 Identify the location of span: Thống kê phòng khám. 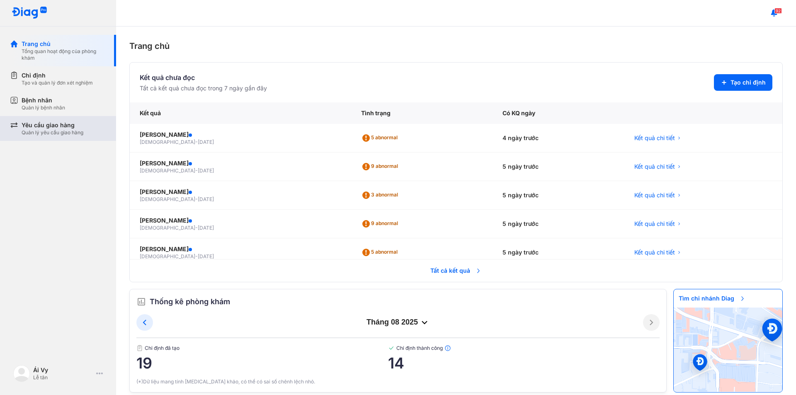
(190, 302).